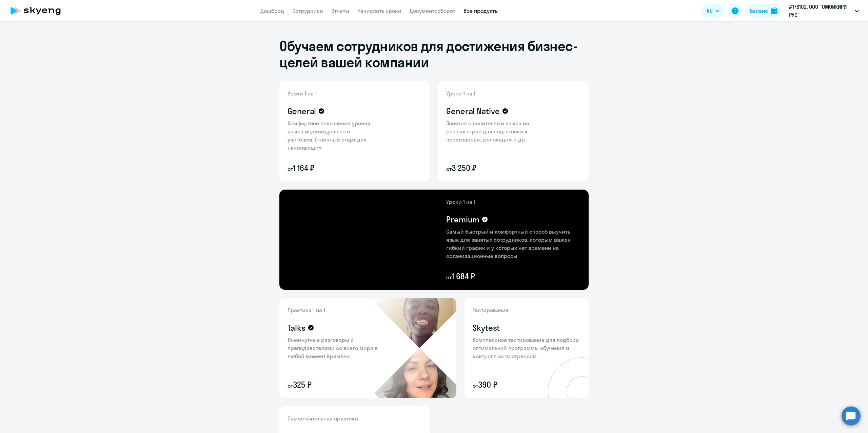 This screenshot has width=868, height=433. Describe the element at coordinates (379, 11) in the screenshot. I see `a: Начислить уроки` at that location.